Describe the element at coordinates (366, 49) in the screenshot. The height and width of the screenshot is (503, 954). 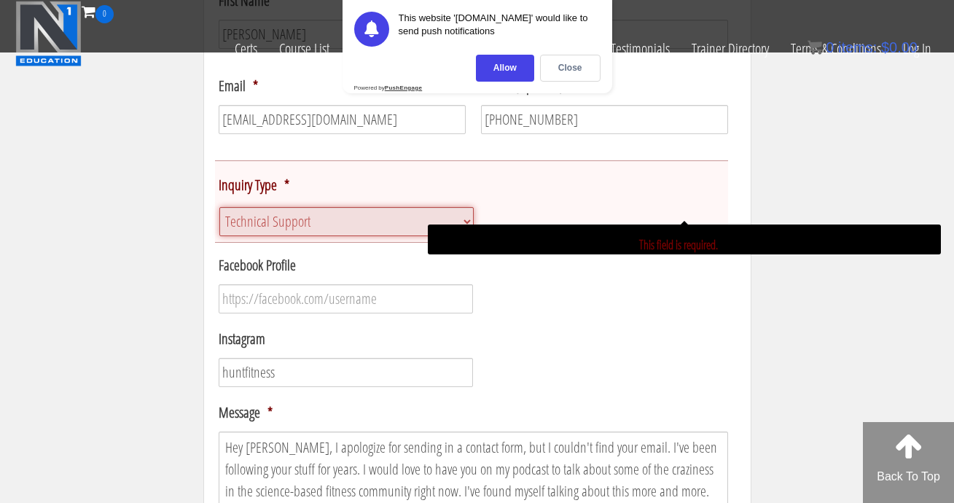
I see `a: Events` at that location.